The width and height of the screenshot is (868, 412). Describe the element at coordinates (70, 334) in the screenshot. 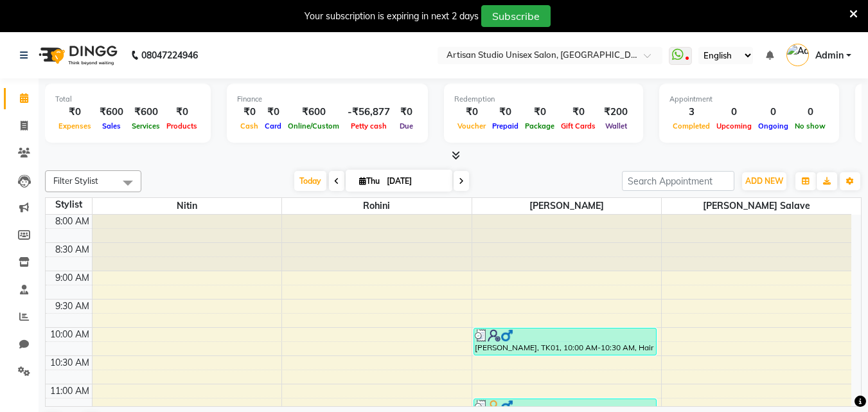

I see `div: 10:00 AM` at that location.